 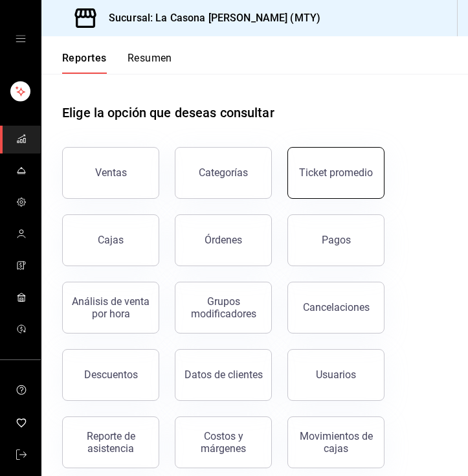 I want to click on button: Cajas, so click(x=111, y=240).